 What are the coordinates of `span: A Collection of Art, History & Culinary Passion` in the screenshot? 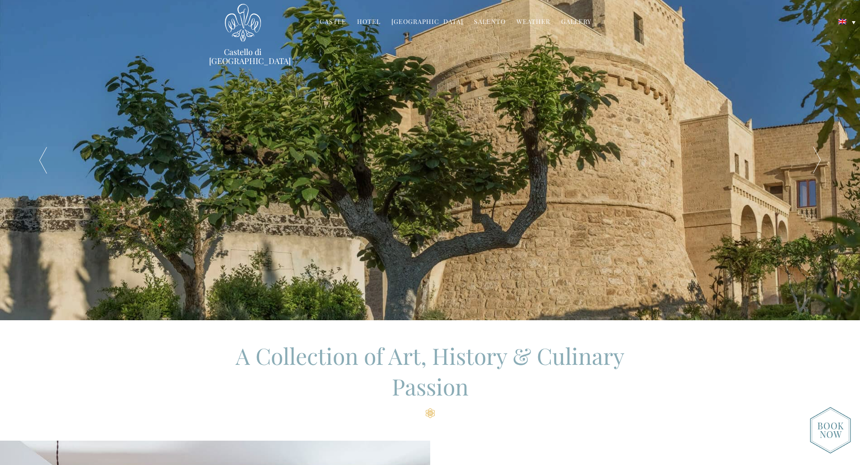 It's located at (430, 371).